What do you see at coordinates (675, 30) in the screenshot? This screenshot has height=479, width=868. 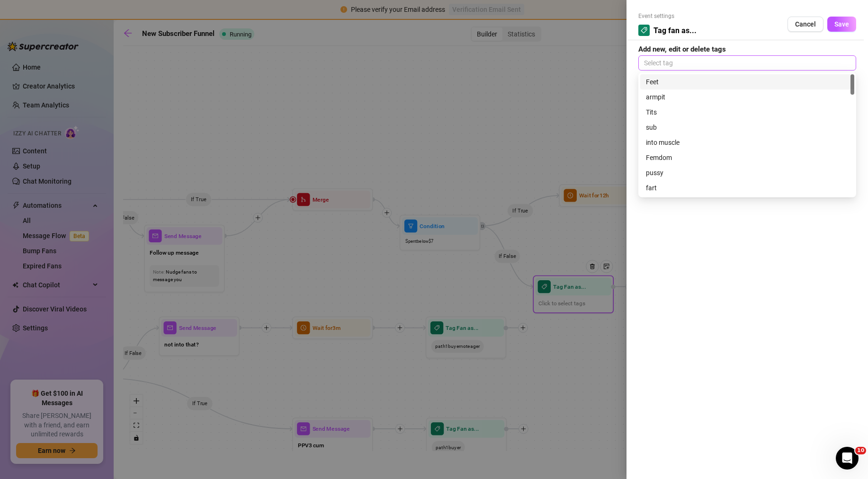 I see `span: Tag fan as...` at bounding box center [675, 30].